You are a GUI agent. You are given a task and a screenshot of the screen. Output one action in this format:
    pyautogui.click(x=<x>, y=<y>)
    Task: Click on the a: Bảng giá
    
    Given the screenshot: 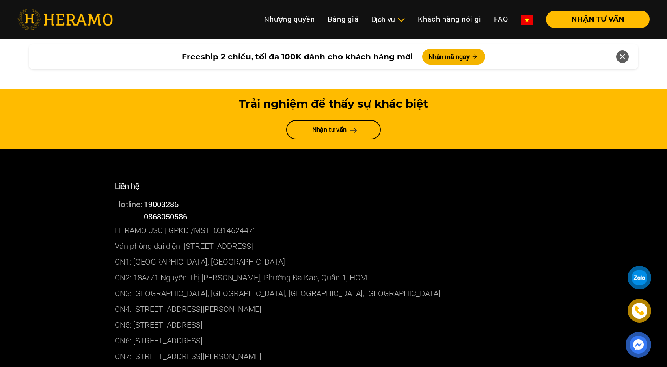 What is the action you would take?
    pyautogui.click(x=343, y=19)
    